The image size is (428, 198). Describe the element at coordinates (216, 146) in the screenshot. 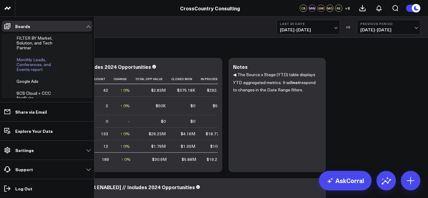

I see `div: $100K` at that location.